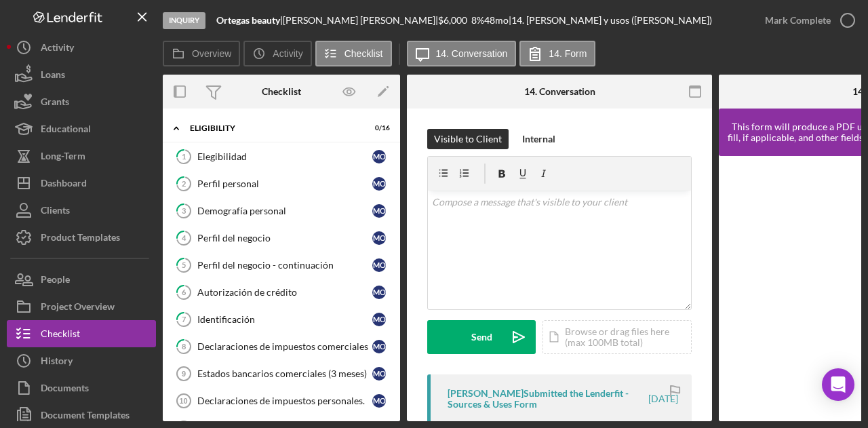 This screenshot has width=868, height=428. I want to click on a: History, so click(81, 361).